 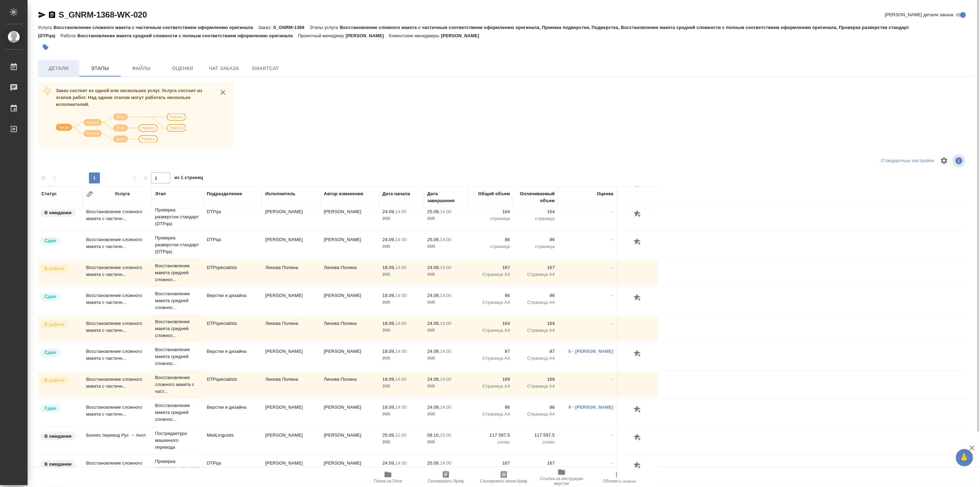 I want to click on td: MedLinguists, so click(x=232, y=440).